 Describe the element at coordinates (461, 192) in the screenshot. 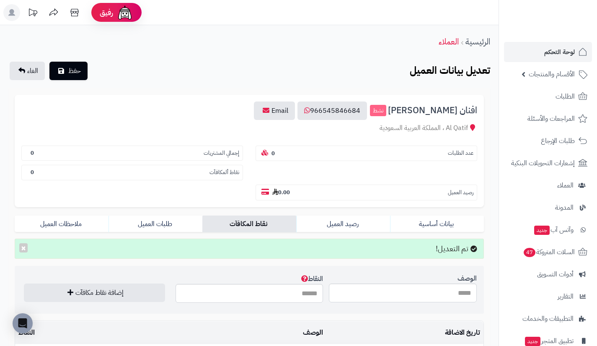

I see `small: رصيد العميل` at that location.